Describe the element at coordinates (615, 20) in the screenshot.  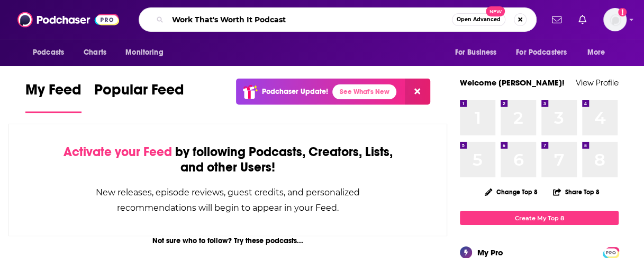
I see `button: Show profile menu` at that location.